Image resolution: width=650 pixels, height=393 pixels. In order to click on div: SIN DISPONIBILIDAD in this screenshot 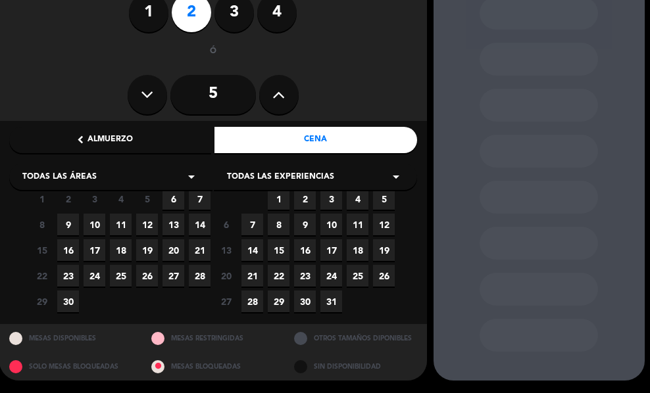, I will do `click(355, 366)`.